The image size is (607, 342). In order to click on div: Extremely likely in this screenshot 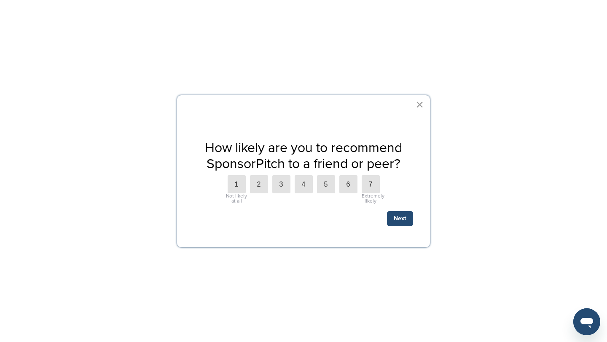, I will do `click(371, 199)`.